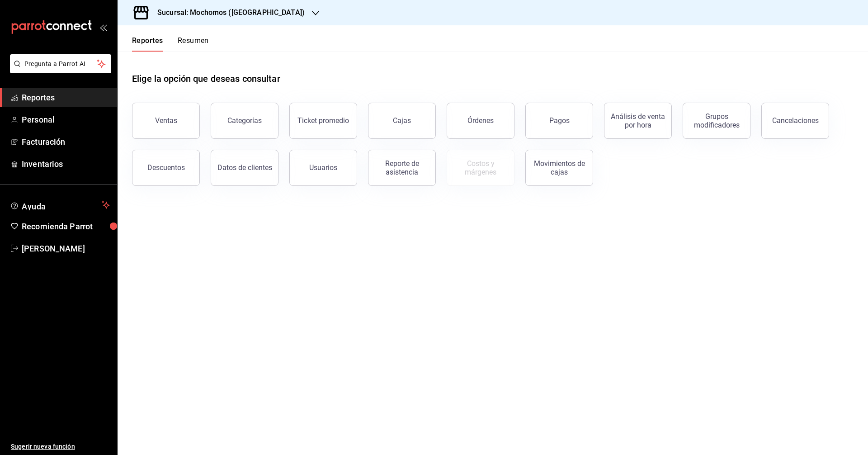  What do you see at coordinates (795, 120) in the screenshot?
I see `div: Cancelaciones` at bounding box center [795, 120].